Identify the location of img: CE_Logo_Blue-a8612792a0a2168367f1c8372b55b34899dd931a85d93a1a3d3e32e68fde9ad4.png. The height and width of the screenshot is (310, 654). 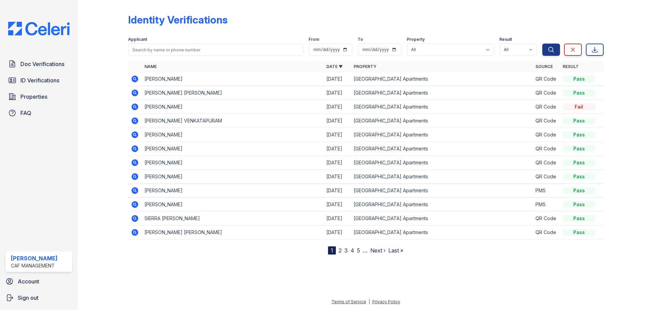
(39, 29).